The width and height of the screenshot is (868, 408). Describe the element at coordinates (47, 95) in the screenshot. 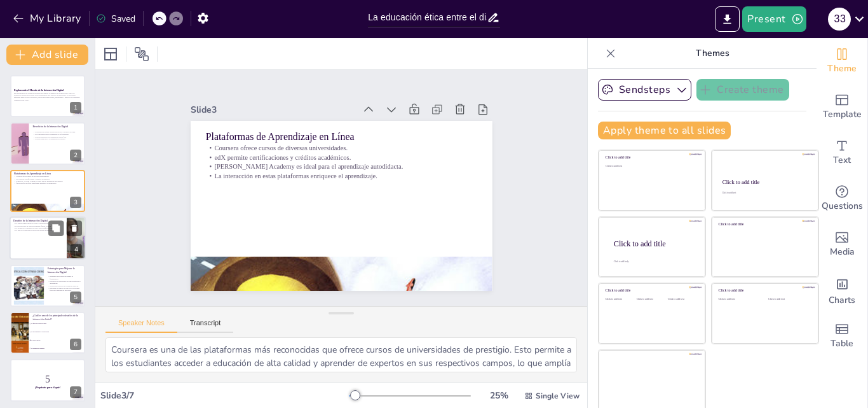

I see `p: Esta presentación se centra en la interacción digital, su impacto en la educación y cómo los estu...` at that location.